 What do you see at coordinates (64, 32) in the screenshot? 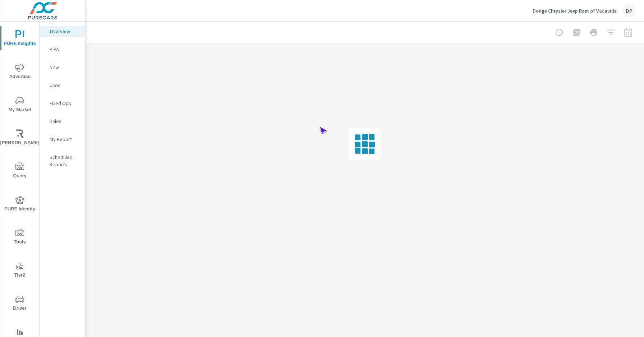
I see `p: Overview` at bounding box center [64, 32].